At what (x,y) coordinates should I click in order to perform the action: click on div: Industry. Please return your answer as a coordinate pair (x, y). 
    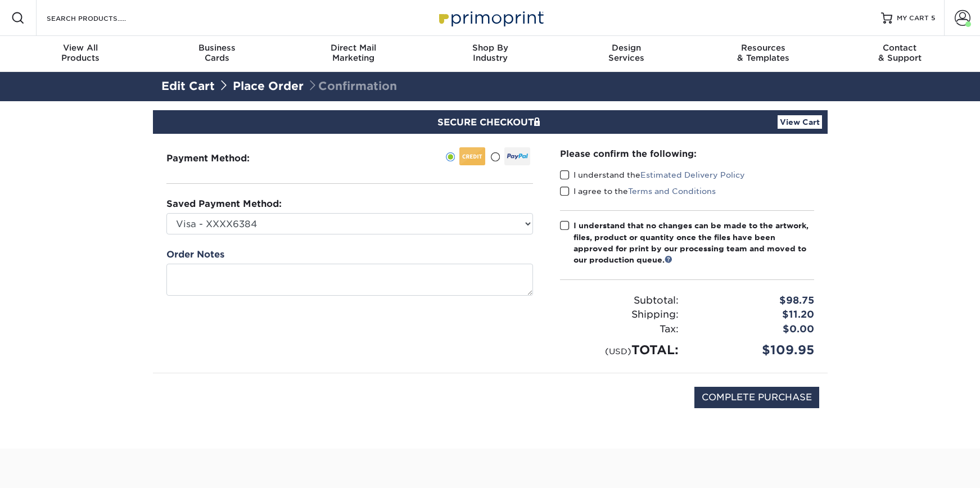
    Looking at the image, I should click on (490, 53).